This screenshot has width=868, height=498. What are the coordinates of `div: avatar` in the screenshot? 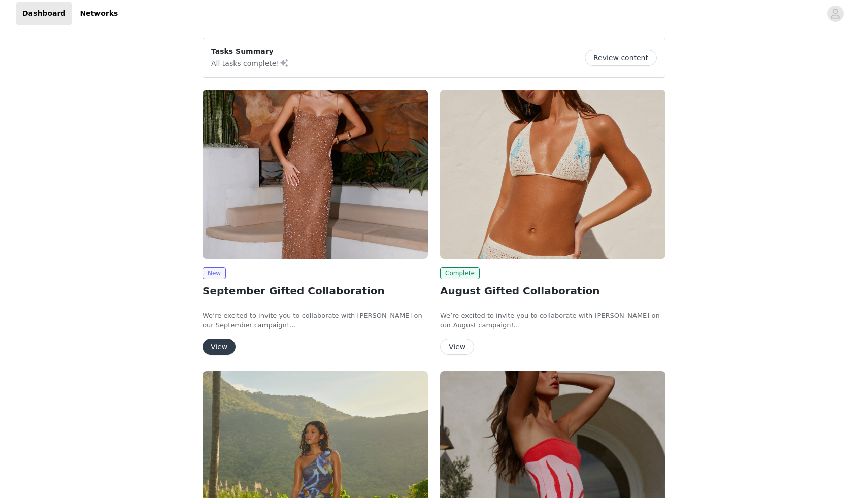 It's located at (835, 14).